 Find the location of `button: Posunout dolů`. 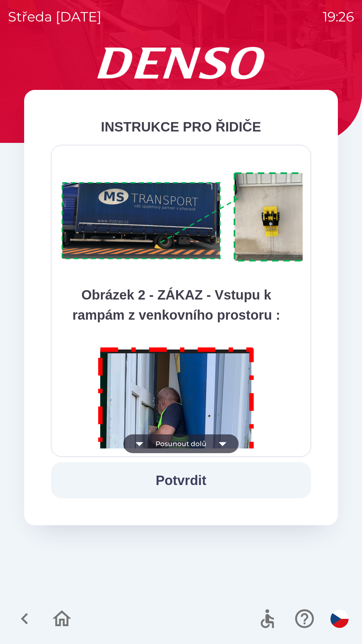

button: Posunout dolů is located at coordinates (181, 443).